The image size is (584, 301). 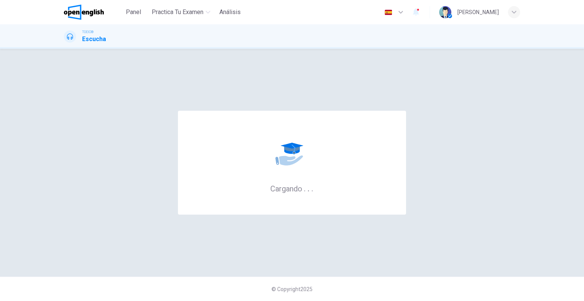 What do you see at coordinates (388, 12) in the screenshot?
I see `img: es` at bounding box center [388, 12].